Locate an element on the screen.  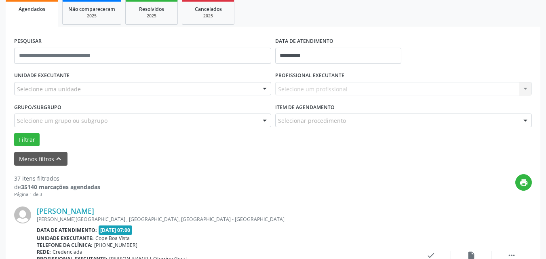
label: DATA DE ATENDIMENTO is located at coordinates (304, 41).